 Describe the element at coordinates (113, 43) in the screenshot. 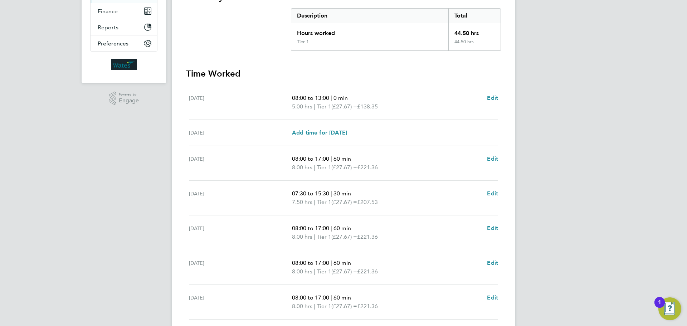

I see `span: Preferences` at that location.